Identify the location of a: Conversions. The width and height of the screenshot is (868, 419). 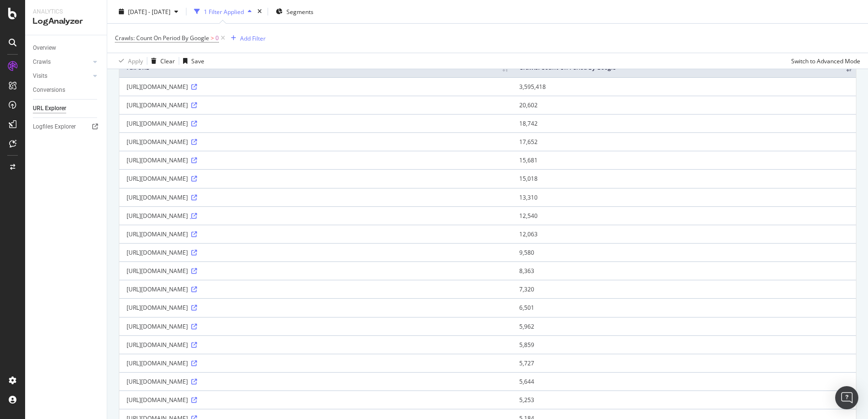
(66, 90).